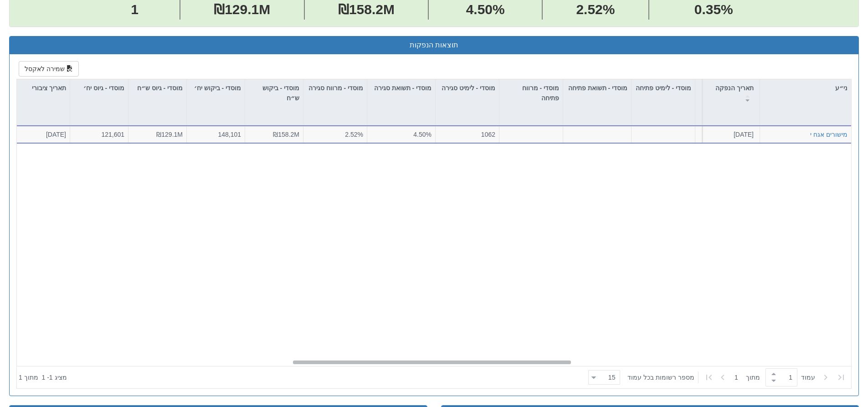 The width and height of the screenshot is (868, 407). Describe the element at coordinates (661, 377) in the screenshot. I see `span: ‏מספר רשומות בכל עמוד` at that location.